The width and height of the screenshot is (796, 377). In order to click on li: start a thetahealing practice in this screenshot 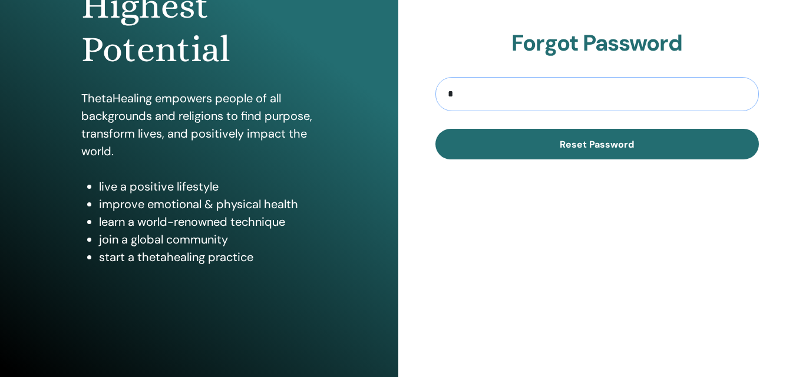, I will do `click(208, 257)`.